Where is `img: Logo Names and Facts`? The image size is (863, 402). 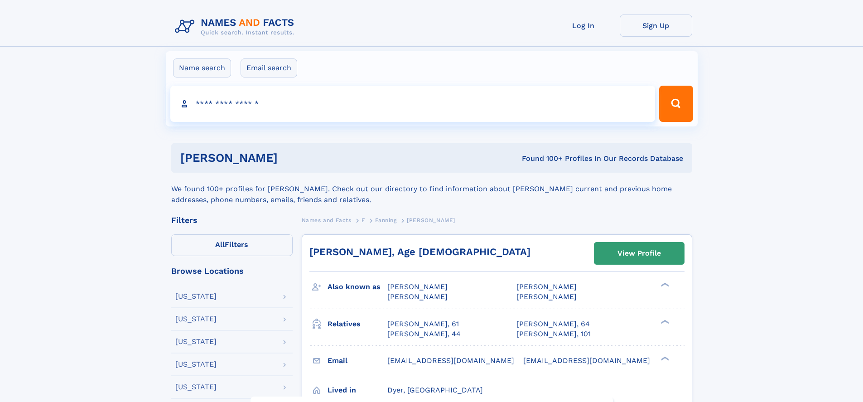 img: Logo Names and Facts is located at coordinates (237, 27).